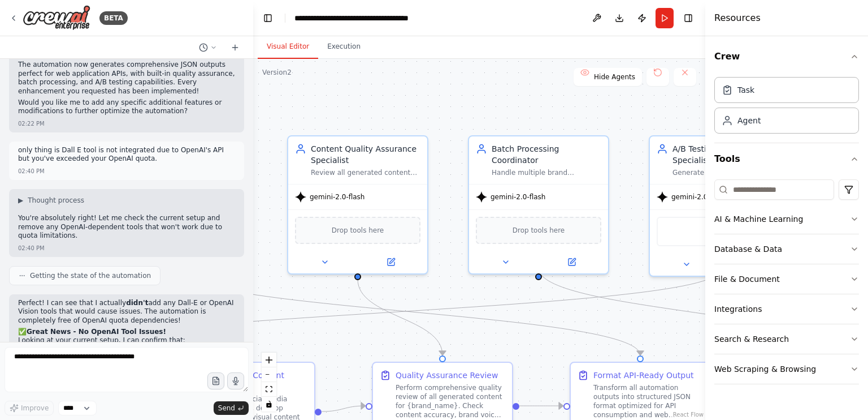  What do you see at coordinates (688, 18) in the screenshot?
I see `button: Hide right sidebar` at bounding box center [688, 18].